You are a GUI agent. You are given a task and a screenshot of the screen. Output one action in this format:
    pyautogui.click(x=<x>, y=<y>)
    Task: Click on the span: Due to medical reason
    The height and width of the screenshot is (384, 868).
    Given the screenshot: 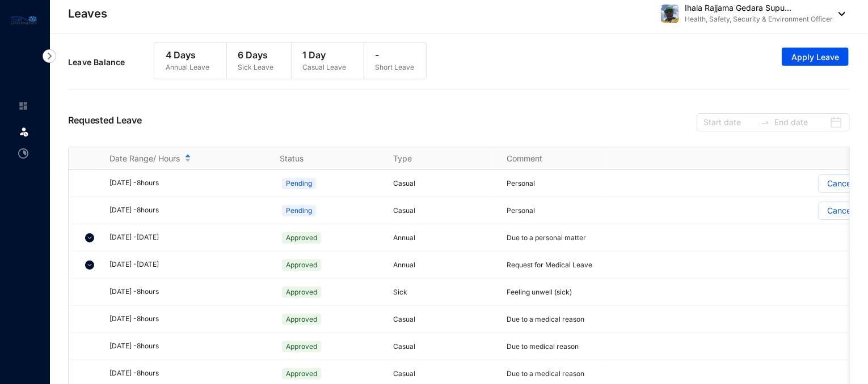 What is the action you would take?
    pyautogui.click(x=542, y=346)
    